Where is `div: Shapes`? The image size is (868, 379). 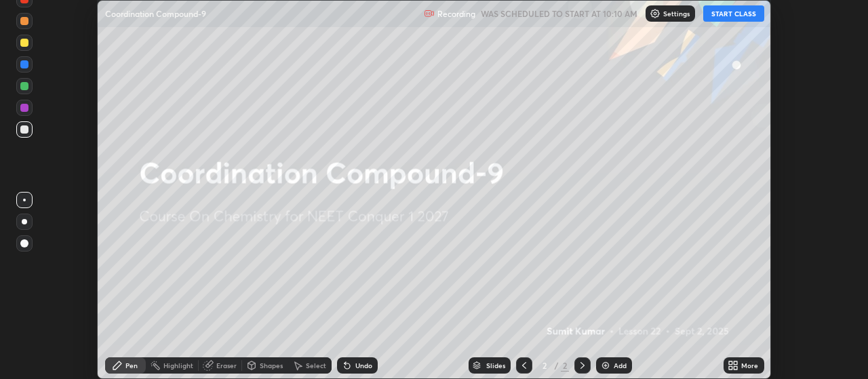 div: Shapes is located at coordinates (271, 366).